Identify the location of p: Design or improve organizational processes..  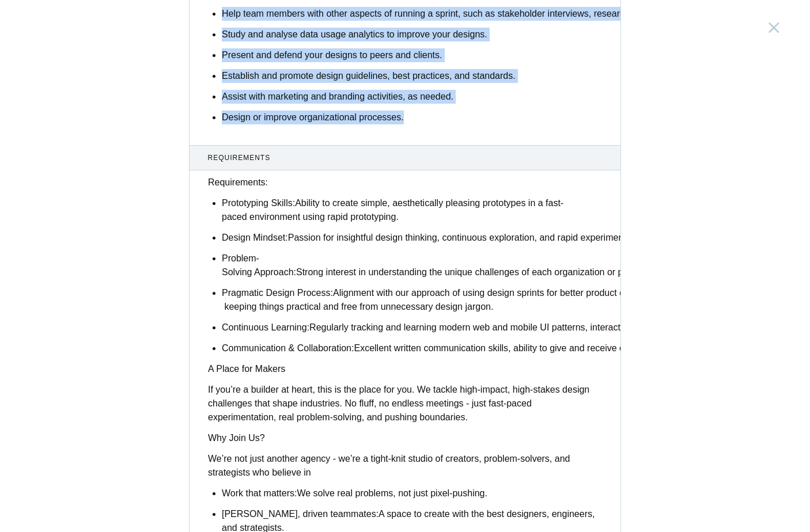
(412, 118).